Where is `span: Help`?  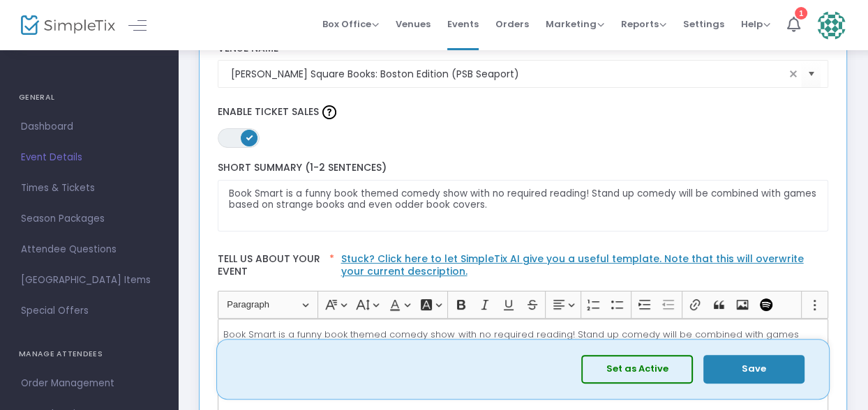 span: Help is located at coordinates (756, 24).